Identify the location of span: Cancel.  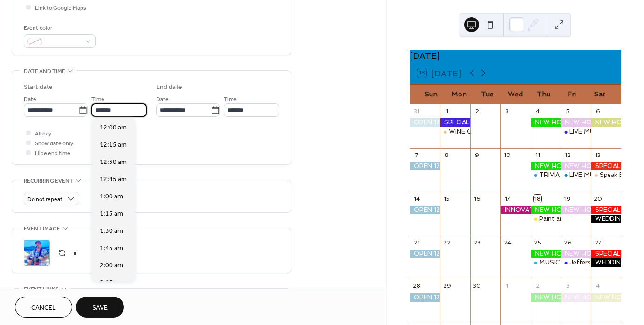
(43, 308).